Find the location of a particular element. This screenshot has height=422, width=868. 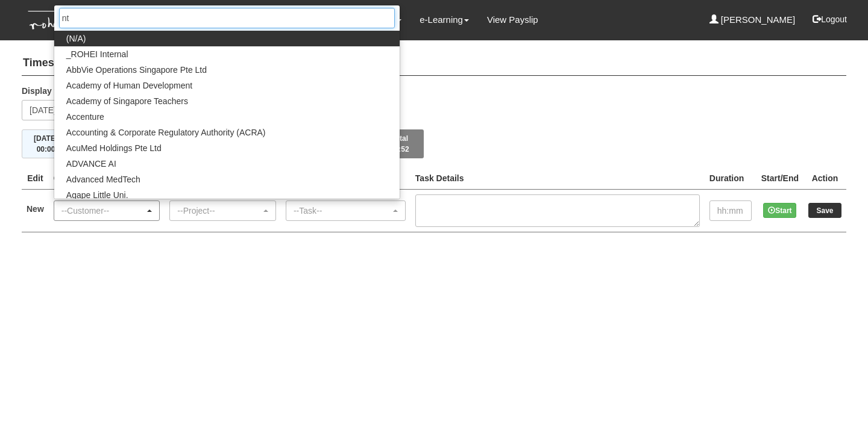

th: Start/End is located at coordinates (780, 178).